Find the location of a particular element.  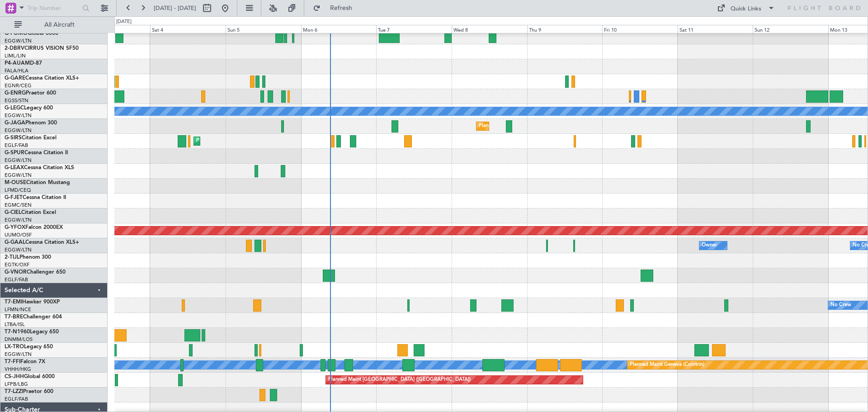

a: CS-JHHGlobal 6000 is located at coordinates (30, 377).